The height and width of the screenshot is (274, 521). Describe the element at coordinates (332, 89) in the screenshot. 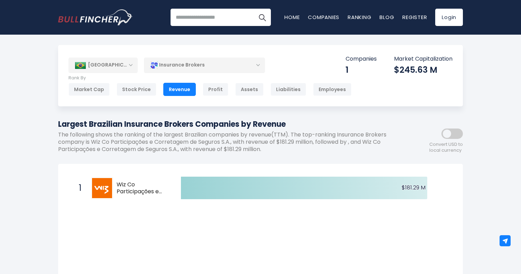

I see `div: Employees` at that location.